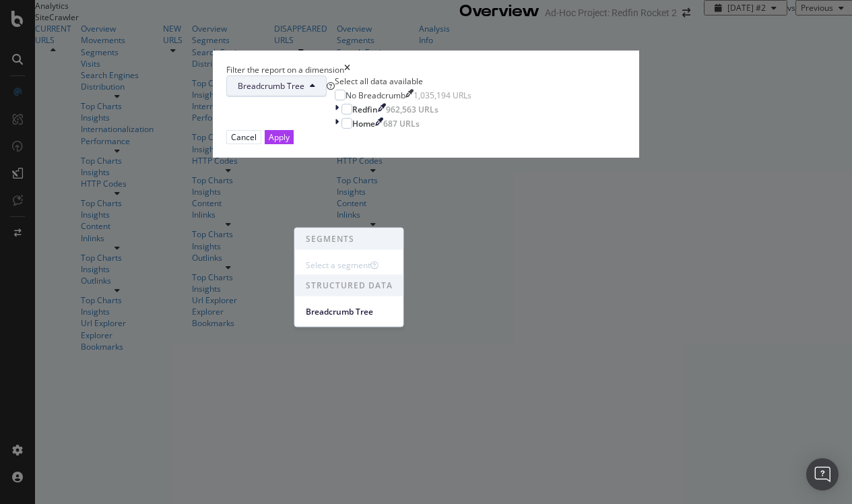 Image resolution: width=852 pixels, height=504 pixels. Describe the element at coordinates (276, 86) in the screenshot. I see `button: Breadcrumb Tree` at that location.